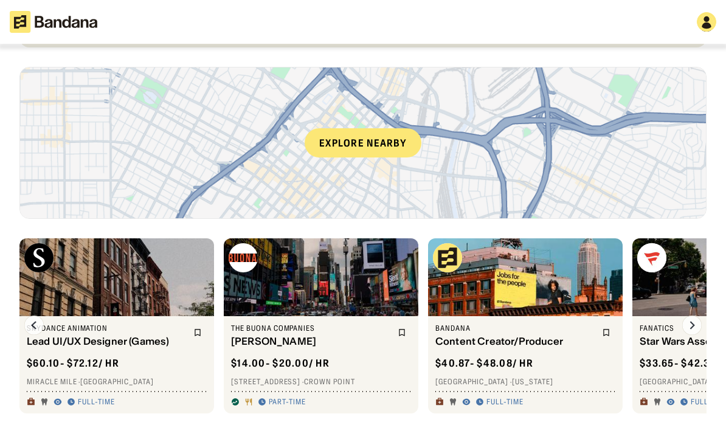 Image resolution: width=726 pixels, height=442 pixels. What do you see at coordinates (34, 325) in the screenshot?
I see `img: Left Arrow` at bounding box center [34, 325].